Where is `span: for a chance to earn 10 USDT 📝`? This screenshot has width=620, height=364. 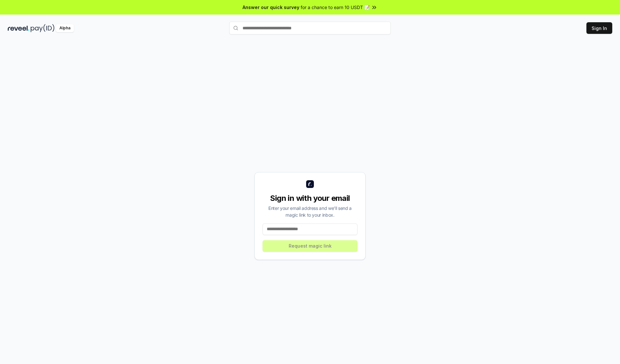
span: for a chance to earn 10 USDT 📝 is located at coordinates (335, 7).